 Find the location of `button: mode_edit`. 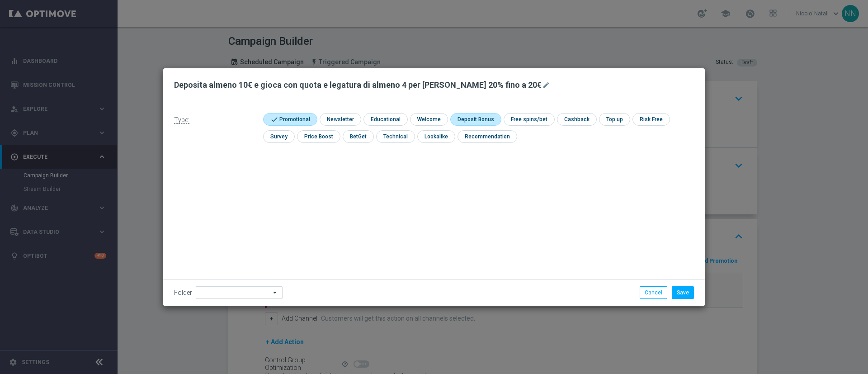

button: mode_edit is located at coordinates (547, 85).